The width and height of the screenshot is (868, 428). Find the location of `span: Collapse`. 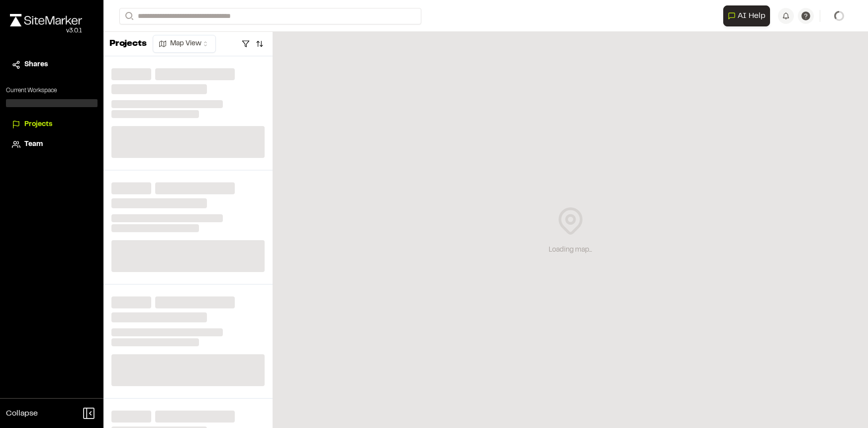

span: Collapse is located at coordinates (22, 413).